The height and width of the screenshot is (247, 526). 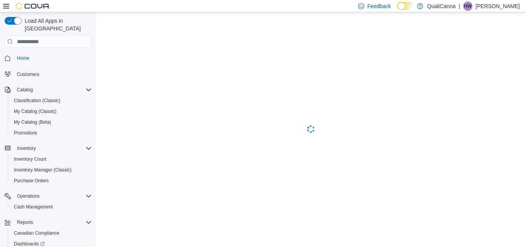 I want to click on a: Inventory Manager (Classic), so click(x=43, y=170).